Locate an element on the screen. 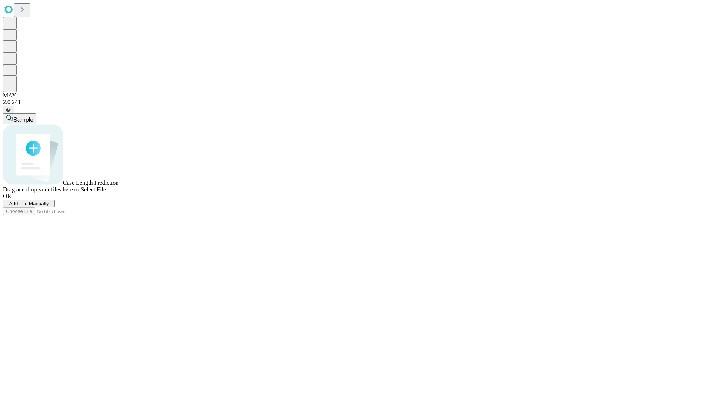 The width and height of the screenshot is (711, 400). span: Select File is located at coordinates (93, 189).